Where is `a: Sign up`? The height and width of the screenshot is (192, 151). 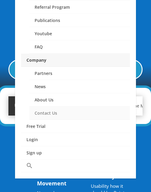
a: Sign up is located at coordinates (75, 153).